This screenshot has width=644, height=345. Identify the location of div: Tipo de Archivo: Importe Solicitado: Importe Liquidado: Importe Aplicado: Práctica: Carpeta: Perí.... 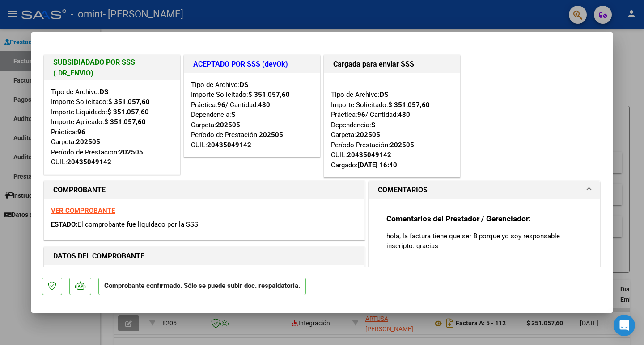
(112, 127).